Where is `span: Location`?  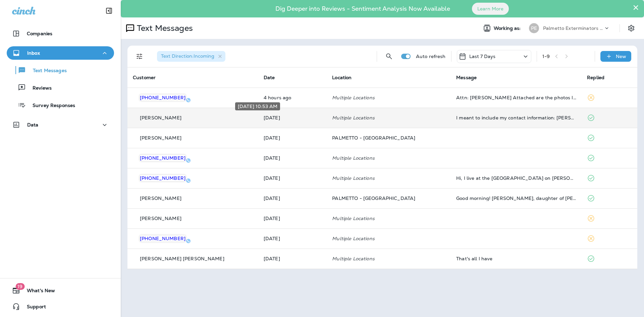 span: Location is located at coordinates (342, 77).